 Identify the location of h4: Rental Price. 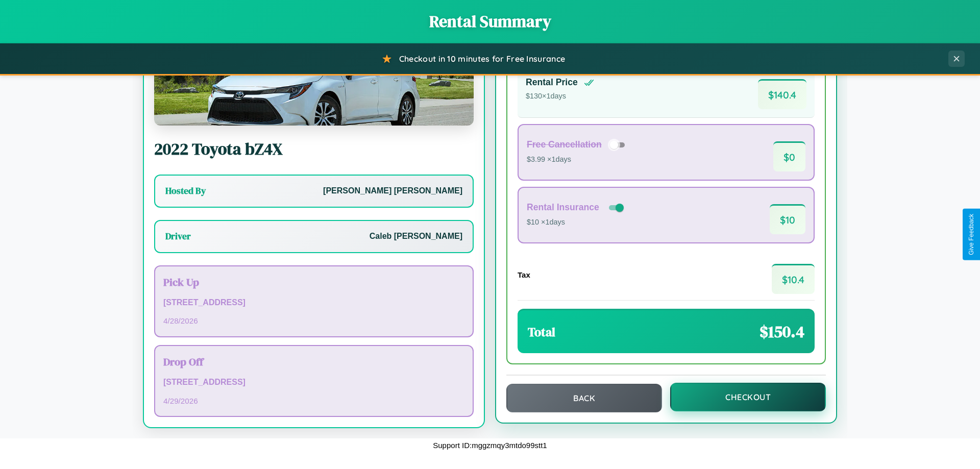
(552, 82).